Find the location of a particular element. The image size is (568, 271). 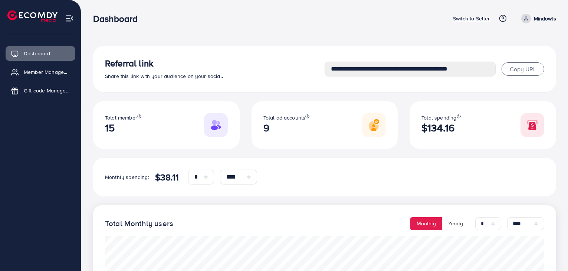

a: logo is located at coordinates (32, 16).